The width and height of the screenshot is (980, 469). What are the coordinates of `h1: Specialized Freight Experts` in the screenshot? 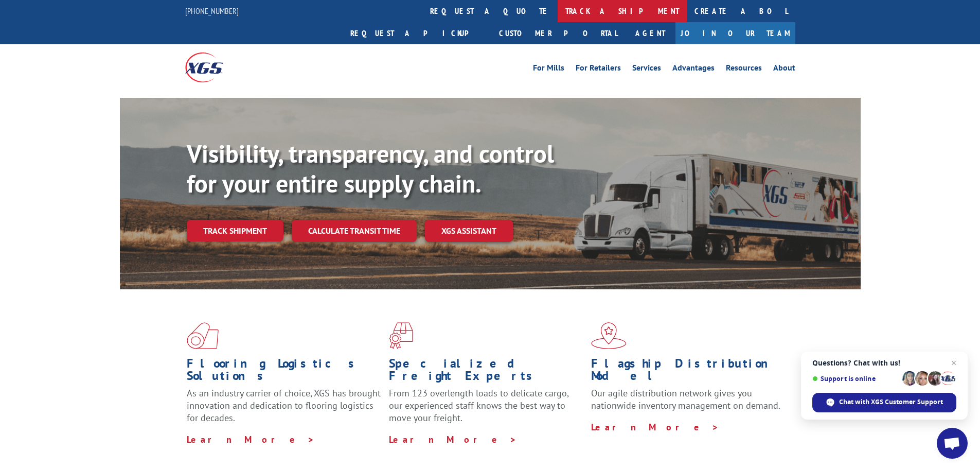 It's located at (486, 372).